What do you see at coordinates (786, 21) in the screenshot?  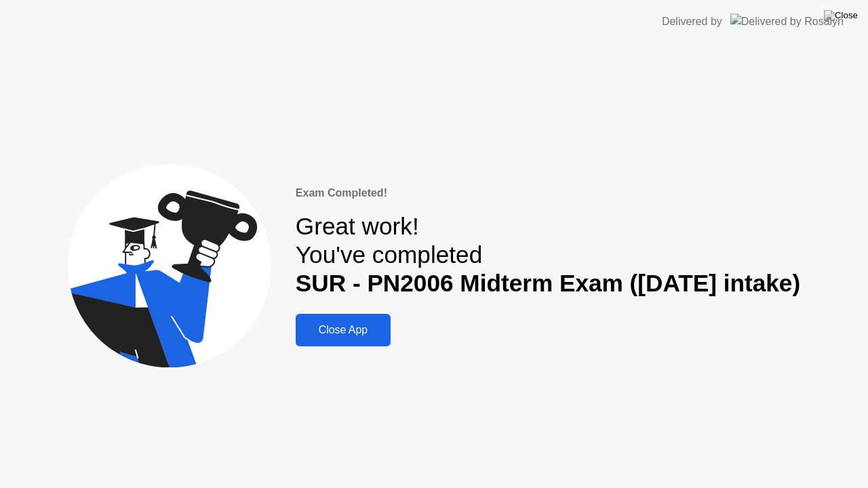 I see `img: Delivered by Rosalyn` at bounding box center [786, 21].